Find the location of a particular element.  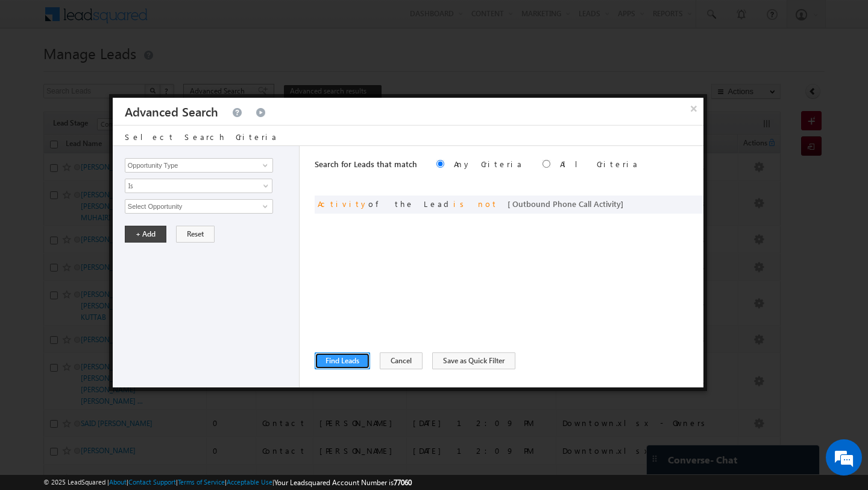

label: All Criteria is located at coordinates (600, 163).